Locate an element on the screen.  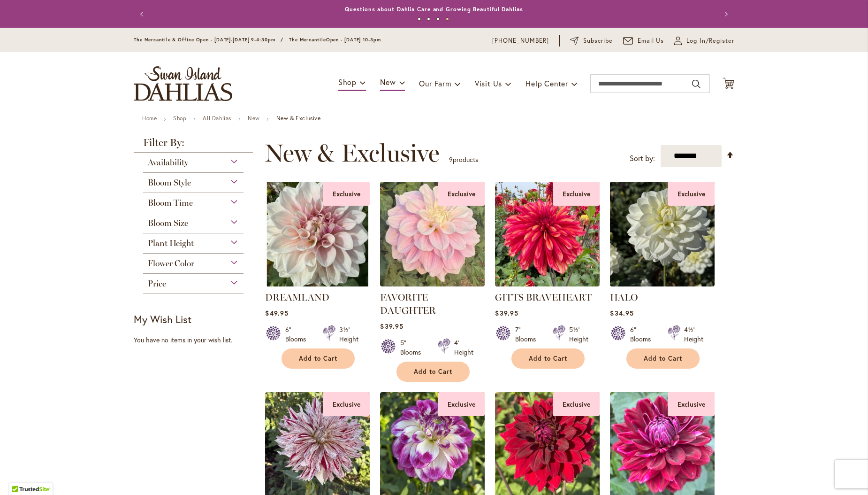
a: Home is located at coordinates (149, 118).